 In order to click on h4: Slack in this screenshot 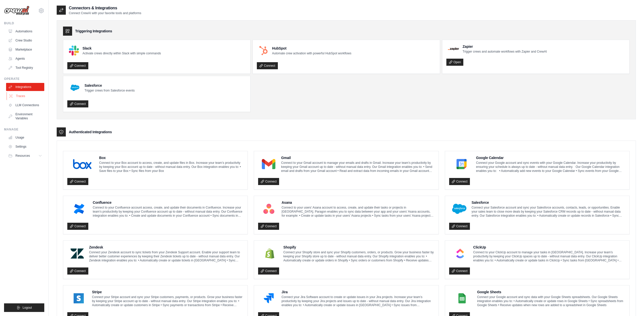, I will do `click(122, 48)`.